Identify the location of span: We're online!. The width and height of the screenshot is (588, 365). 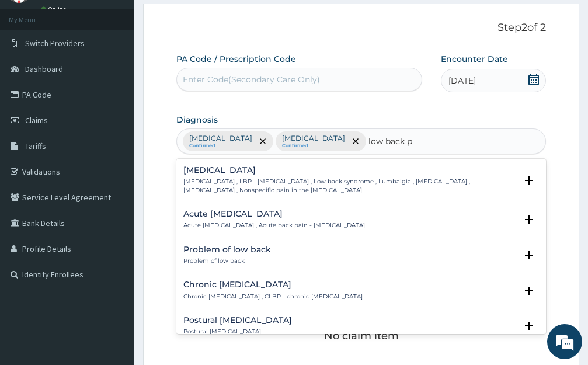
(114, 167).